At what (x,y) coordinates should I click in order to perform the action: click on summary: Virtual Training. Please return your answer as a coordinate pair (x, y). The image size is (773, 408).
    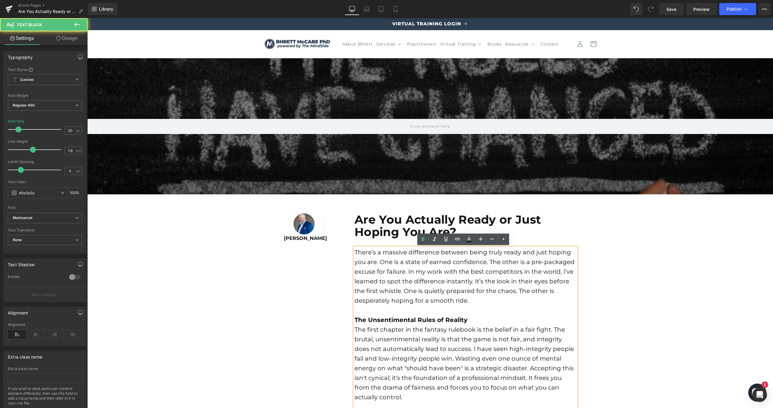
    Looking at the image, I should click on (373, 26).